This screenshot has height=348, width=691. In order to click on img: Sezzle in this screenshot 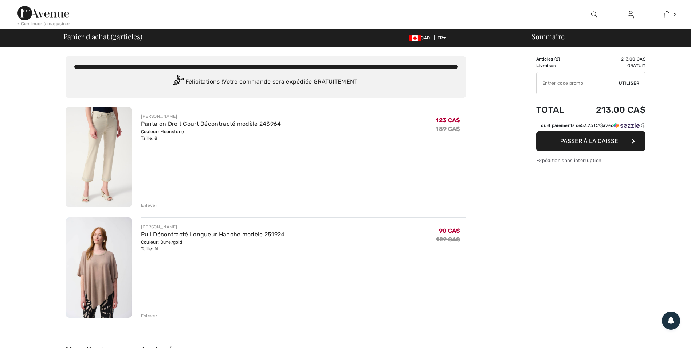, I will do `click(627, 125)`.